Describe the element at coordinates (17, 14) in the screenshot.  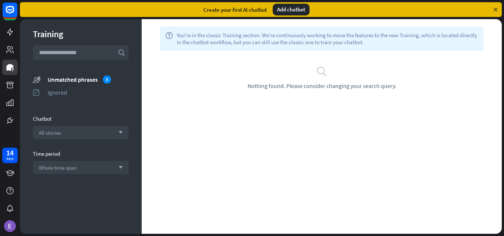
I see `button: Open LiveChat chat widget` at that location.